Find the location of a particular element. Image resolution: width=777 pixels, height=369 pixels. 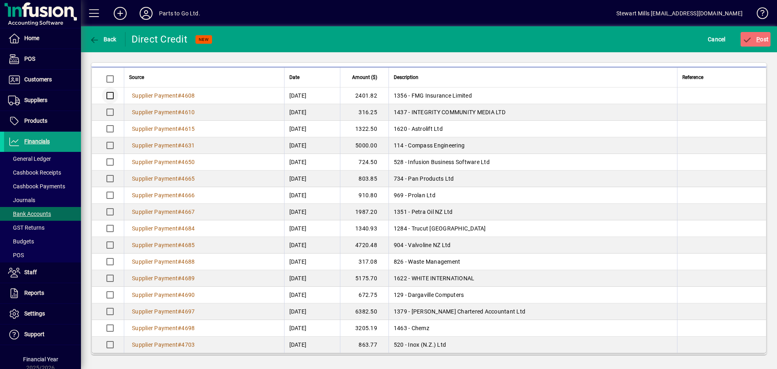

a: Suppliers is located at coordinates (42, 100).